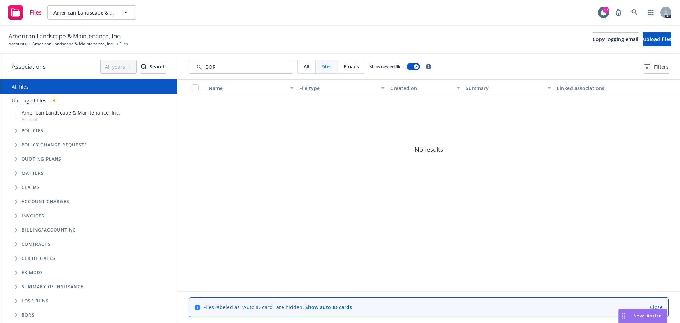 The image size is (680, 323). Describe the element at coordinates (32, 272) in the screenshot. I see `span: Ex Mods` at that location.